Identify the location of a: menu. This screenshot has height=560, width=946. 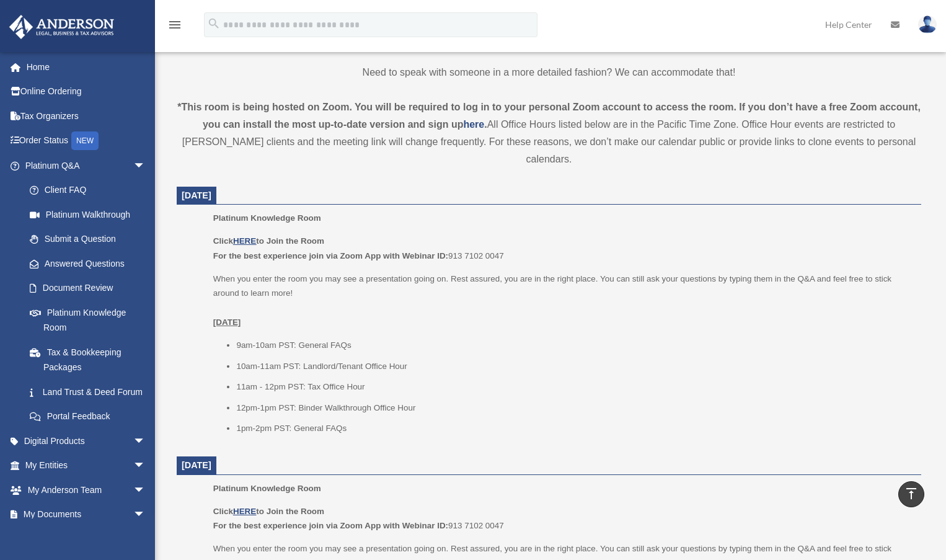
(175, 27).